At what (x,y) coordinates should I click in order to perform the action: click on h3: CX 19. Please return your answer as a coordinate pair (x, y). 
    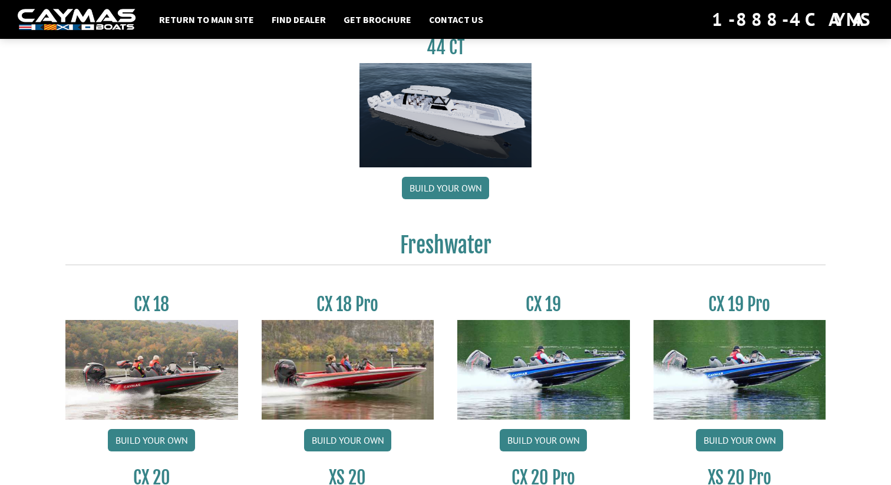
    Looking at the image, I should click on (543, 304).